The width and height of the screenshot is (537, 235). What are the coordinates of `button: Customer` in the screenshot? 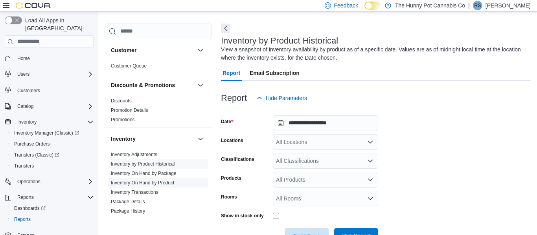 It's located at (200, 50).